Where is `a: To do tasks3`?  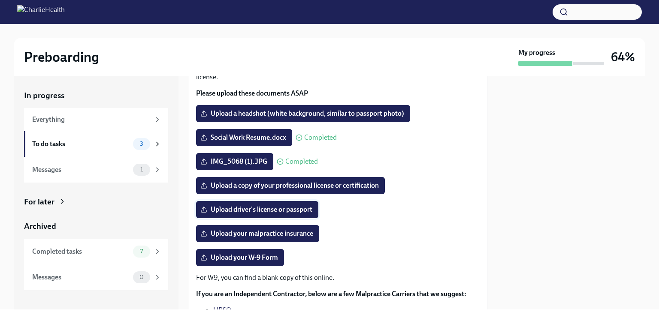 a: To do tasks3 is located at coordinates (96, 144).